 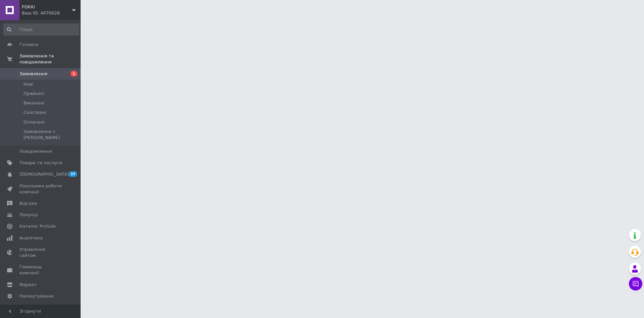 I want to click on span: Оплачені, so click(x=34, y=122).